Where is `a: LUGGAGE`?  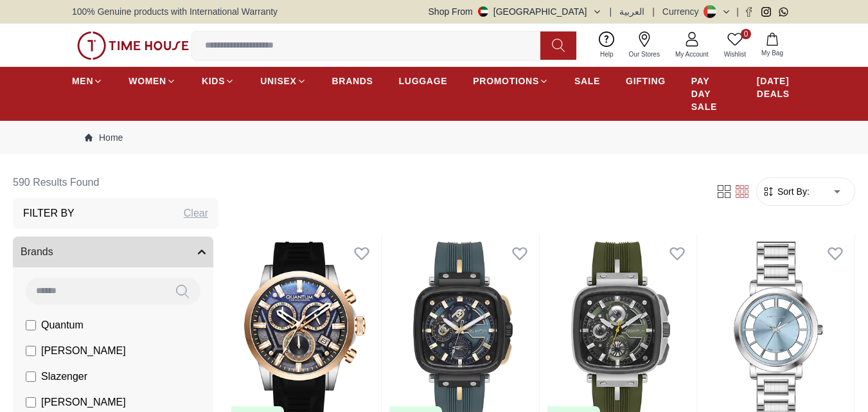
a: LUGGAGE is located at coordinates (424, 81).